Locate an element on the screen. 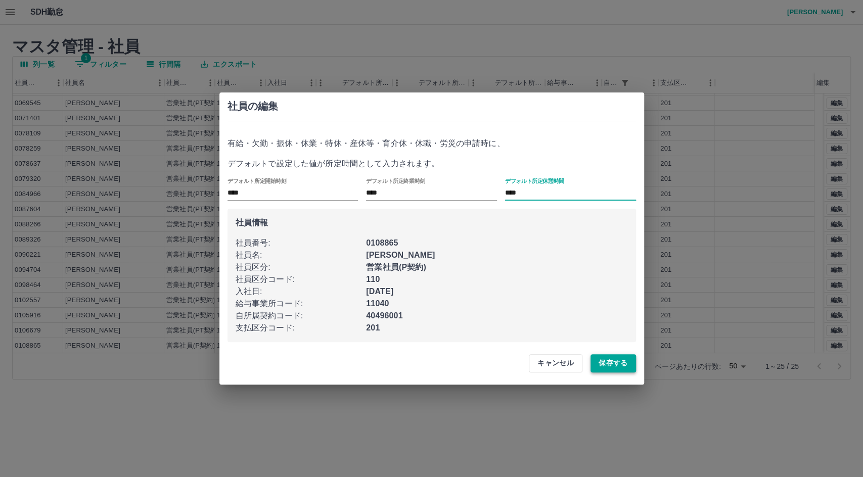 The width and height of the screenshot is (863, 477). p: 201 is located at coordinates (496, 328).